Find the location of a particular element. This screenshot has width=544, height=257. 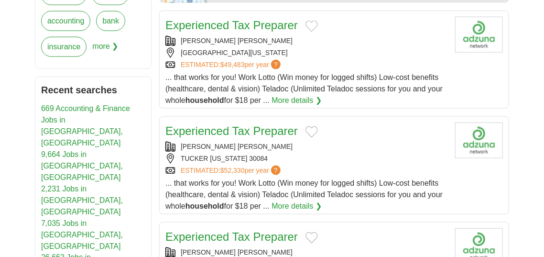

span: $49,483 is located at coordinates (232, 65).